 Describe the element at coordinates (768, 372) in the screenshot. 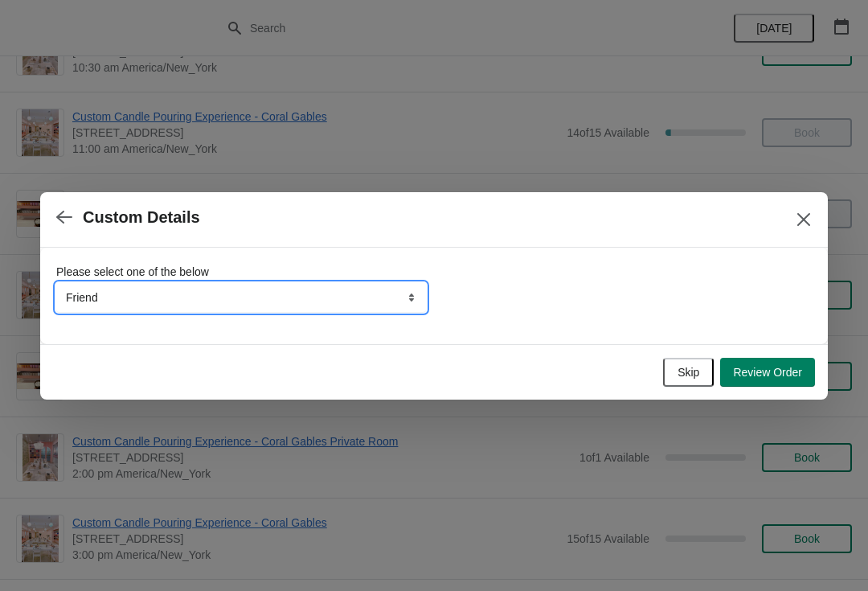

I see `span: Review Order` at that location.